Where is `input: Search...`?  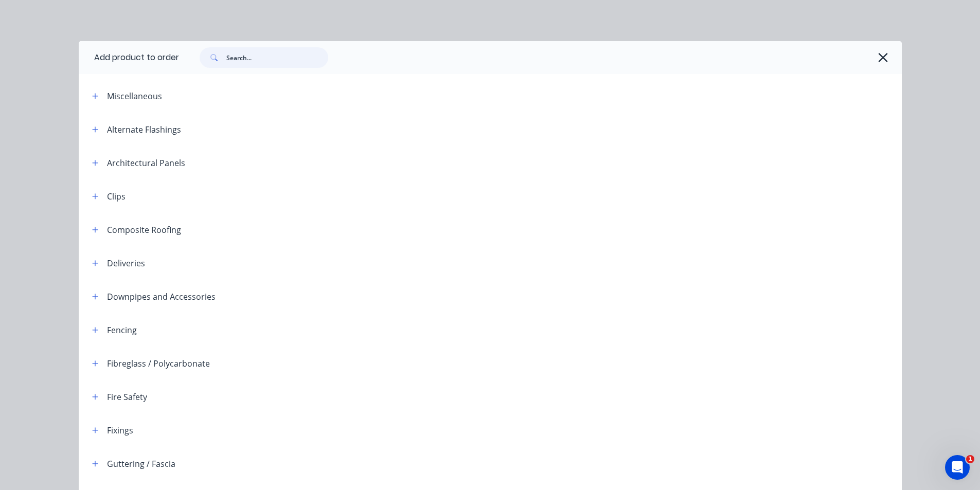 input: Search... is located at coordinates (277, 57).